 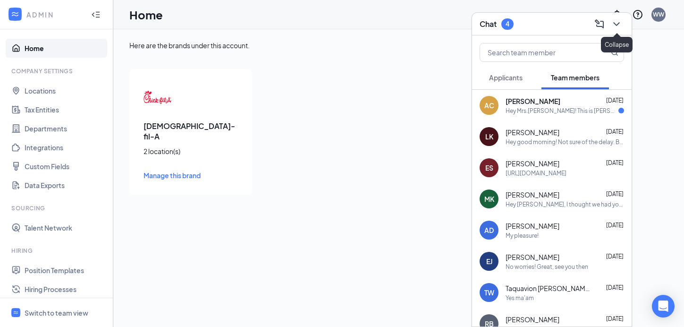 What do you see at coordinates (65, 270) in the screenshot?
I see `a: Position Templates` at bounding box center [65, 270].